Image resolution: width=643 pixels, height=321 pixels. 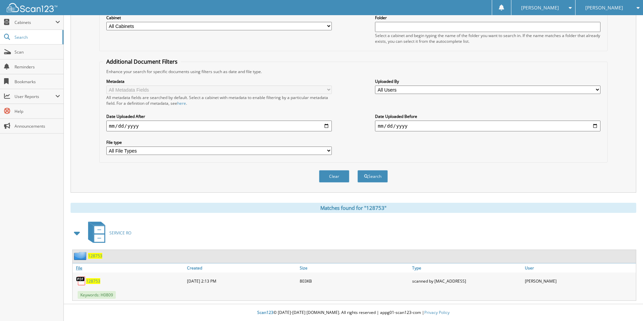 What do you see at coordinates (37, 67) in the screenshot?
I see `span: Reminders` at bounding box center [37, 67].